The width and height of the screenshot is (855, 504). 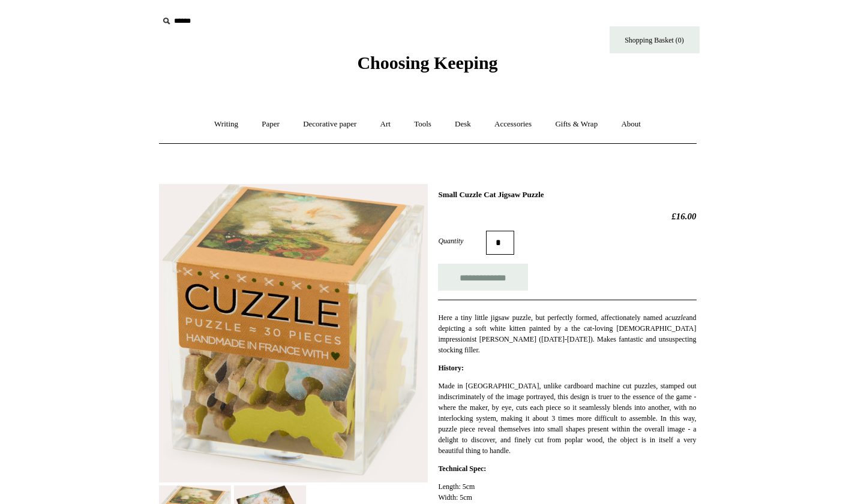 I want to click on strong: History:, so click(x=451, y=369).